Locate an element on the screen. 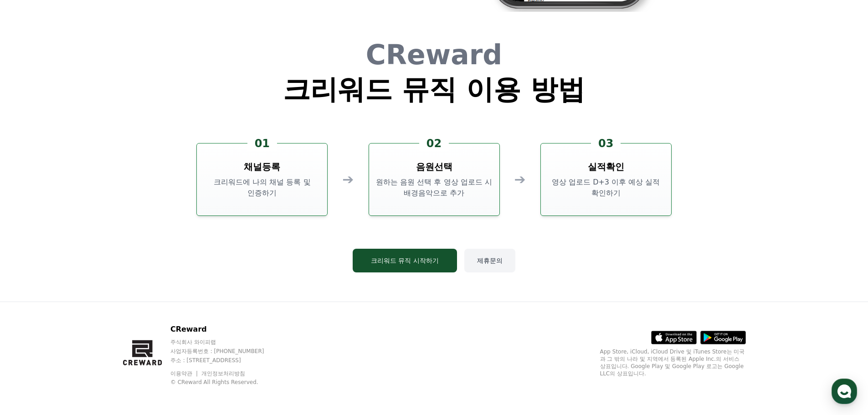 The width and height of the screenshot is (868, 415). h1: CReward is located at coordinates (434, 55).